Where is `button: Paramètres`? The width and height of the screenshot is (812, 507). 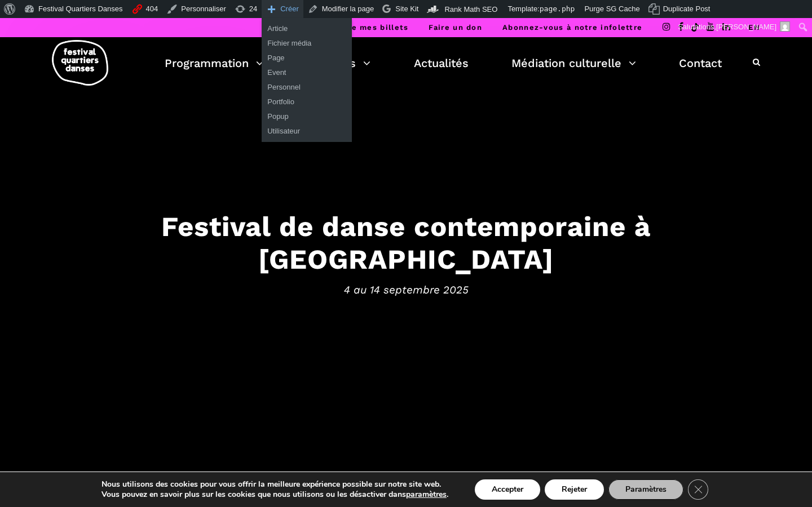 button: Paramètres is located at coordinates (646, 489).